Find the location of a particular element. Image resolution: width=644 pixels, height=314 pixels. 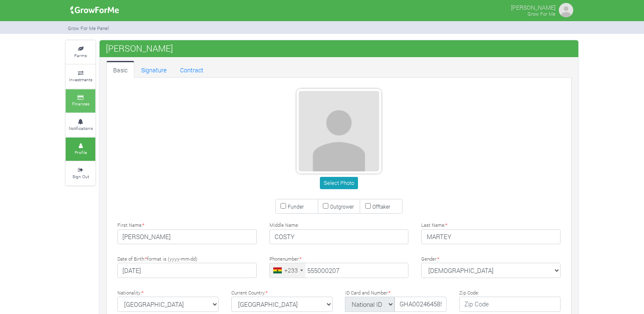

a: Profile is located at coordinates (80, 149).